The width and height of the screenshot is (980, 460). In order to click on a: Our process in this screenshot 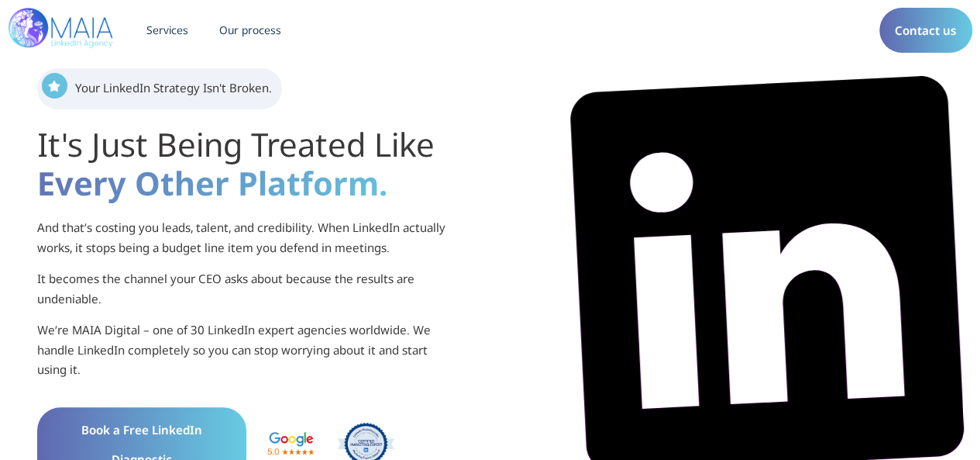, I will do `click(250, 30)`.